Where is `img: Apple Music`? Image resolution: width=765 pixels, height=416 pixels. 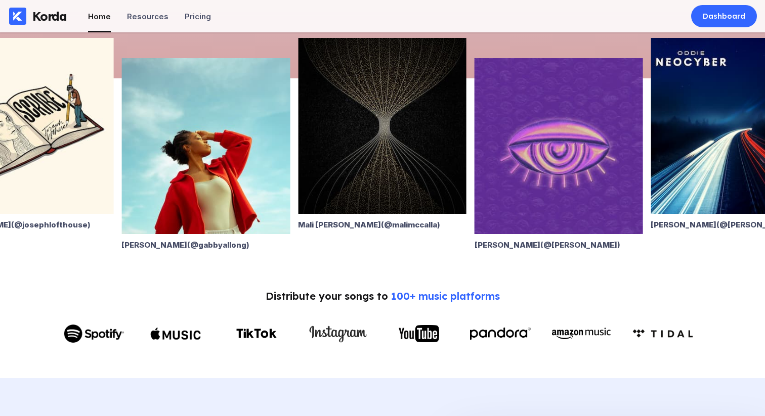
img: Apple Music is located at coordinates (176, 334).